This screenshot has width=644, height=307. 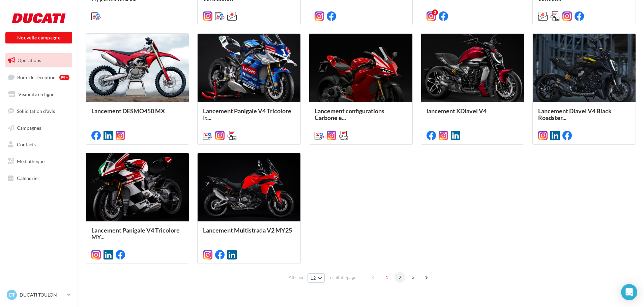 What do you see at coordinates (29, 127) in the screenshot?
I see `span: Campagnes` at bounding box center [29, 127].